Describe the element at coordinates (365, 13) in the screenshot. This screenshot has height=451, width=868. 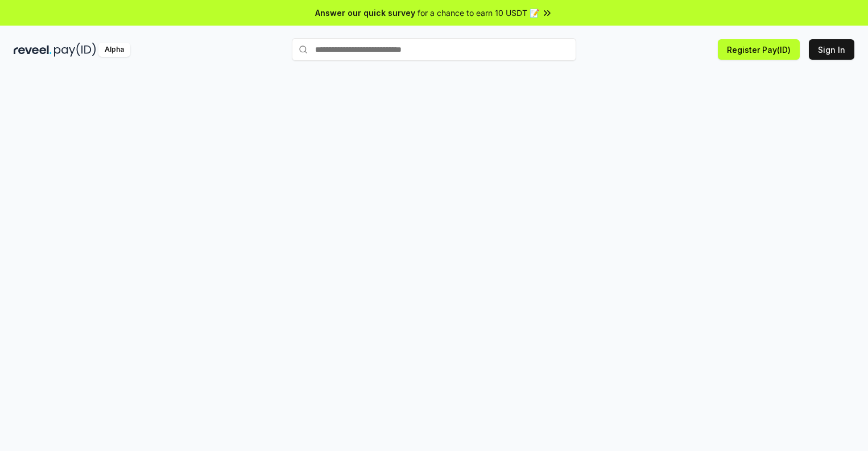
I see `span: Answer our quick survey` at that location.